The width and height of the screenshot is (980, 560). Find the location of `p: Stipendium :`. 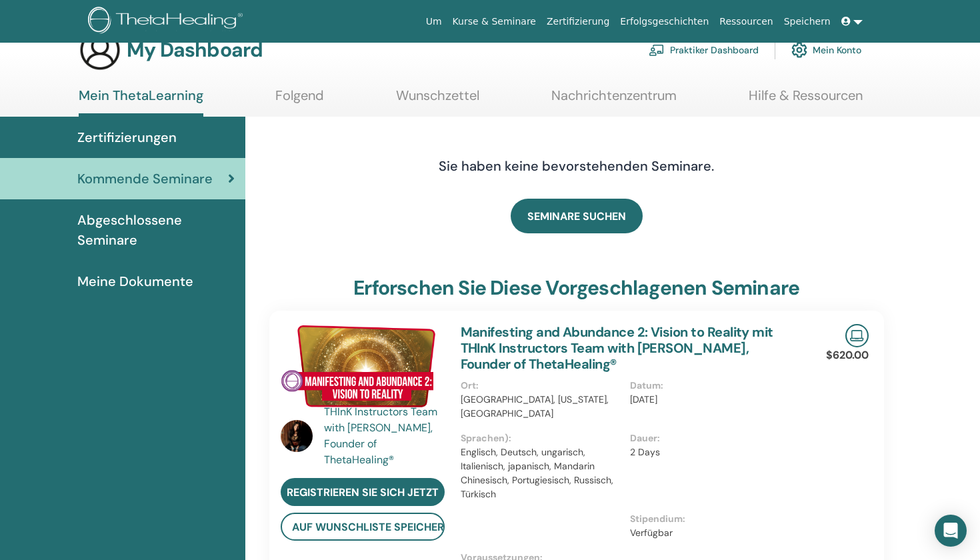

p: Stipendium : is located at coordinates (710, 518).